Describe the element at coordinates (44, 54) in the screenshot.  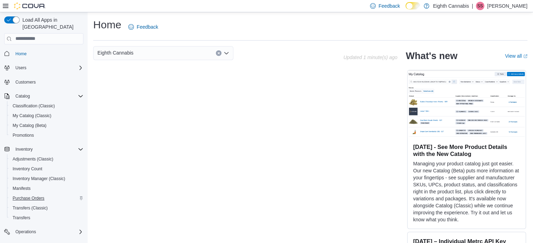
I see `button: Home` at that location.